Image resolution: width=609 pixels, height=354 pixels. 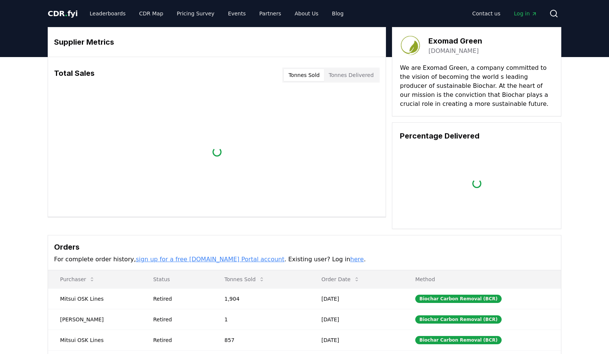 I want to click on p: For complete order history, . Existing user? Log in ., so click(x=304, y=259).